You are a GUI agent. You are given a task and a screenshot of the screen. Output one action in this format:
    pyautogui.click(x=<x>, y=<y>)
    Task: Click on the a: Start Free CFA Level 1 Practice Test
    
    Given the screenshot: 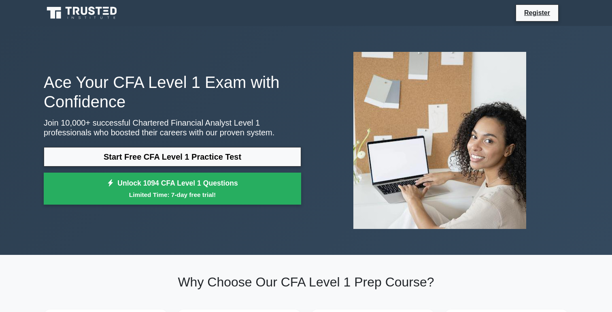 What is the action you would take?
    pyautogui.click(x=172, y=157)
    